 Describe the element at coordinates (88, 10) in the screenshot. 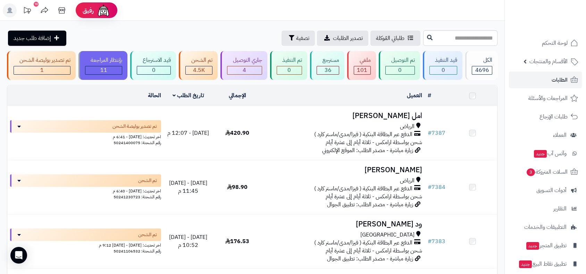

I see `span: رفيق` at that location.